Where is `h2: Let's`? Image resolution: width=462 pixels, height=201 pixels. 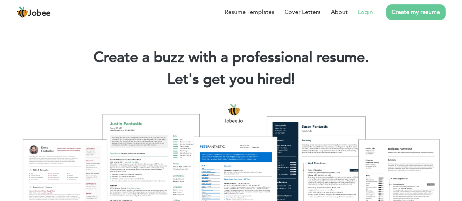
h2: Let's is located at coordinates (231, 80).